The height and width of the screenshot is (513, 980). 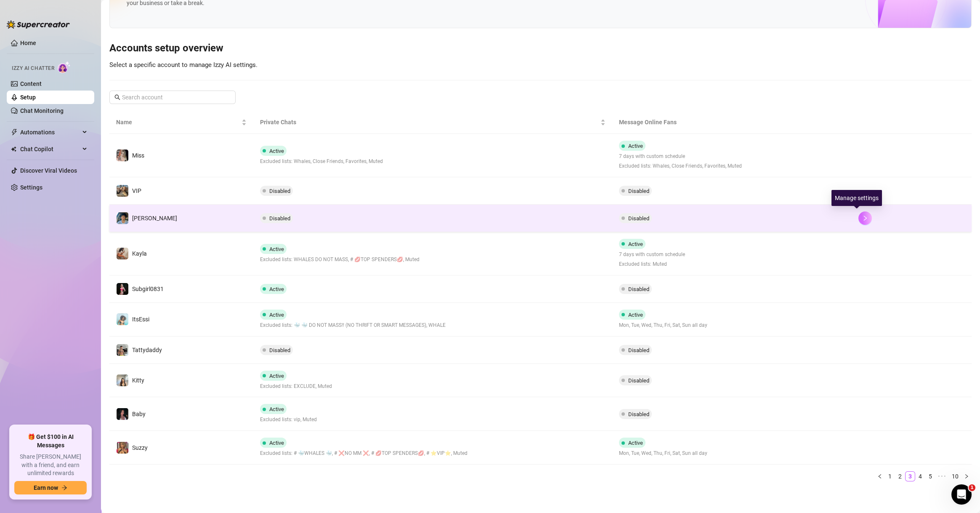 I want to click on li: Next Page, so click(x=966, y=476).